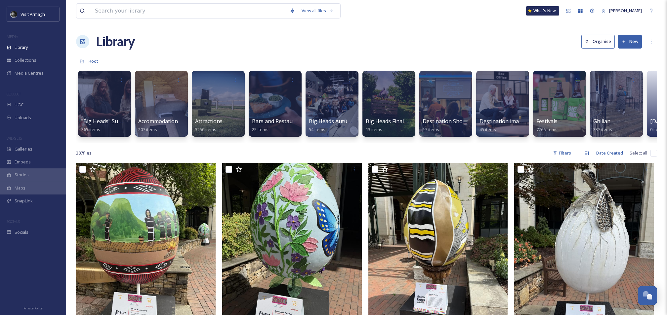  I want to click on span: 207 items, so click(147, 130).